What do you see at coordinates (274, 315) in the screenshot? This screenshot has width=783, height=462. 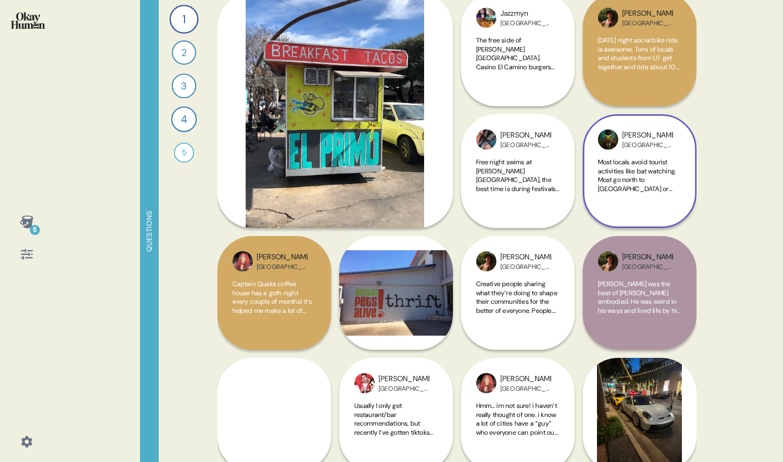 I see `span: Captain Quaks coffee house has a goth night every couple of months! it’s helped me make a lot of ...` at bounding box center [274, 315].